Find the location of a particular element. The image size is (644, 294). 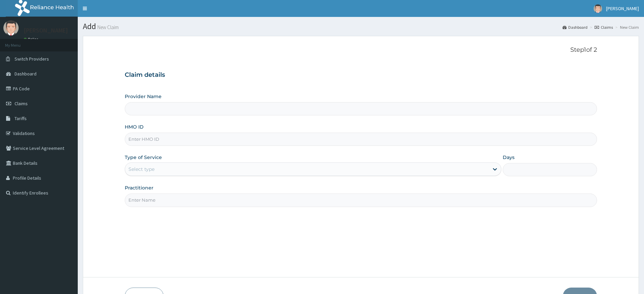

small: New Claim is located at coordinates (107, 27).